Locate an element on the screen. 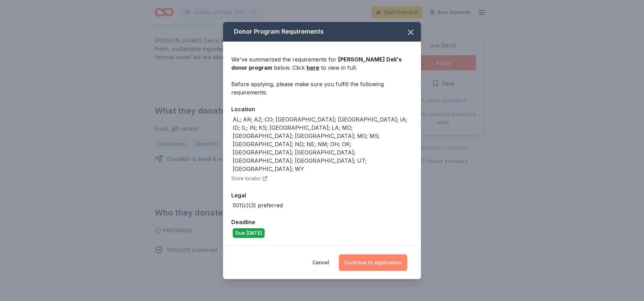  div: Location is located at coordinates (322, 109).